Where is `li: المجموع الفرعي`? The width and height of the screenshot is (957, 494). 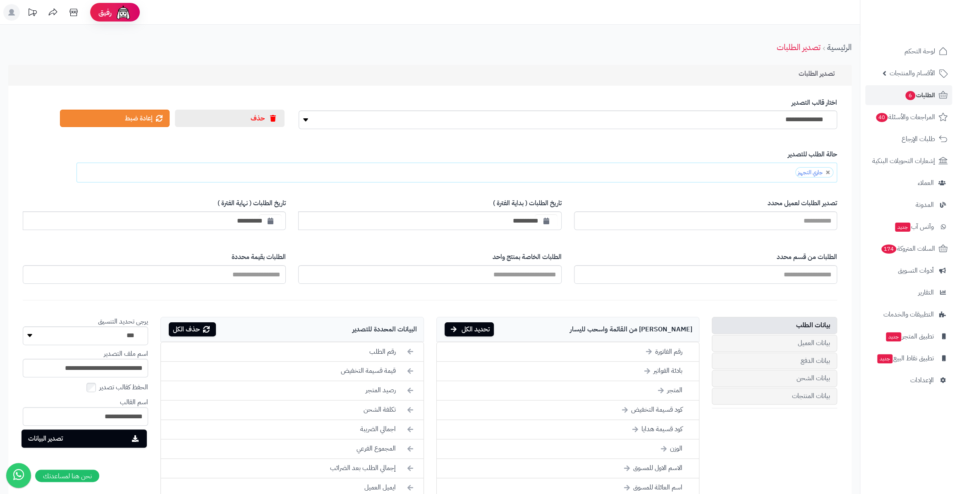 li: المجموع الفرعي is located at coordinates (292, 449).